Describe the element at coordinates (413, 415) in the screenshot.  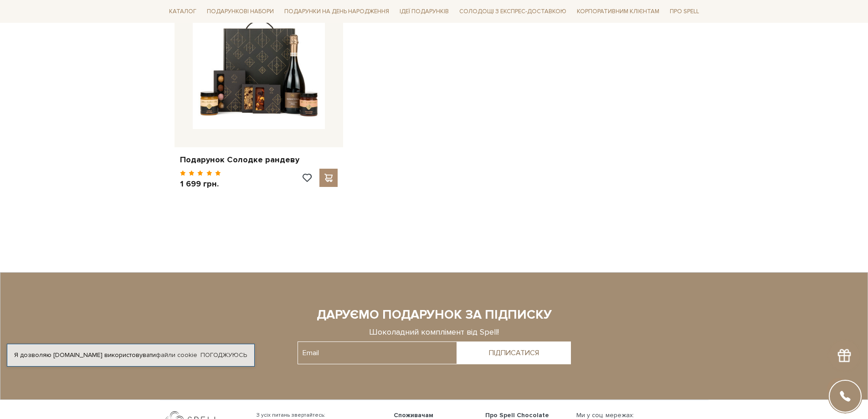
I see `span: Споживачам` at that location.